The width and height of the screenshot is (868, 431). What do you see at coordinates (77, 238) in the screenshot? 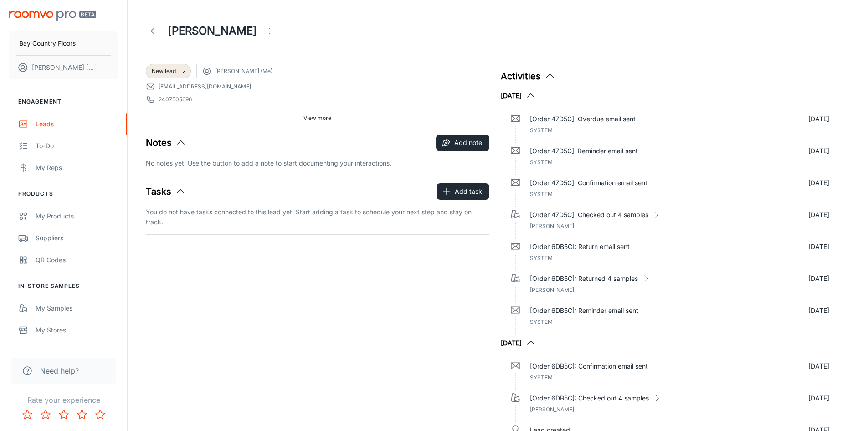
I see `div: Suppliers` at bounding box center [77, 238].